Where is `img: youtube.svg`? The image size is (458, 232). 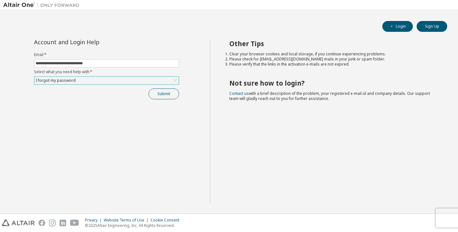 img: youtube.svg is located at coordinates (74, 223).